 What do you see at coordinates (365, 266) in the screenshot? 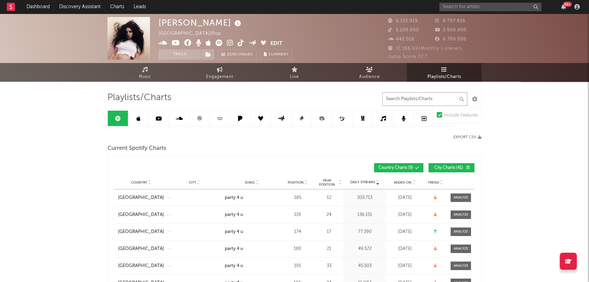
I see `div: 45.503` at bounding box center [365, 266].